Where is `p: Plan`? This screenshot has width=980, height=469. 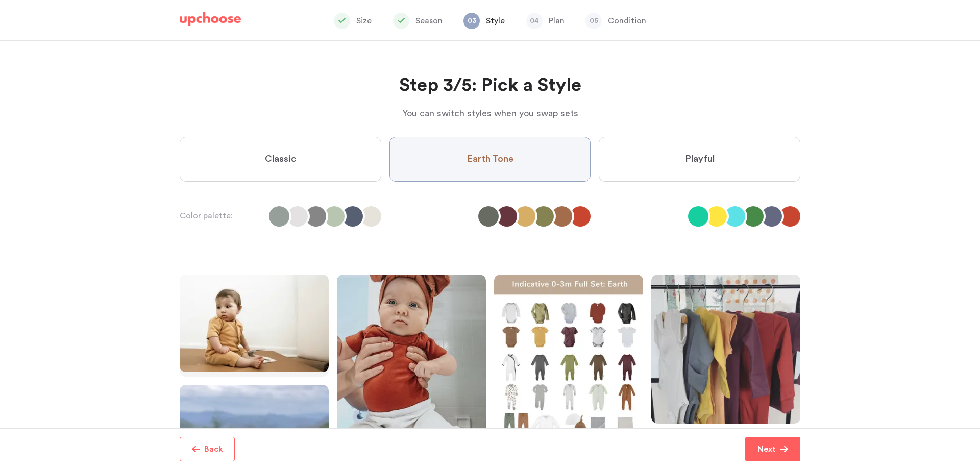
p: Plan is located at coordinates (556, 21).